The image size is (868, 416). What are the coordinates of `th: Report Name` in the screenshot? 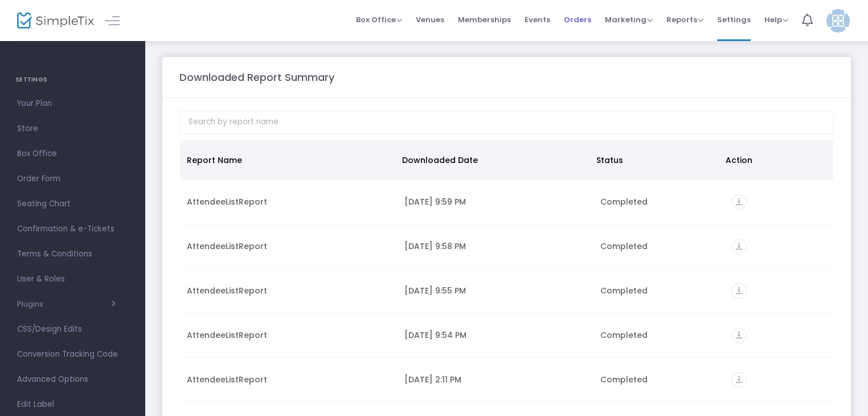 It's located at (288, 160).